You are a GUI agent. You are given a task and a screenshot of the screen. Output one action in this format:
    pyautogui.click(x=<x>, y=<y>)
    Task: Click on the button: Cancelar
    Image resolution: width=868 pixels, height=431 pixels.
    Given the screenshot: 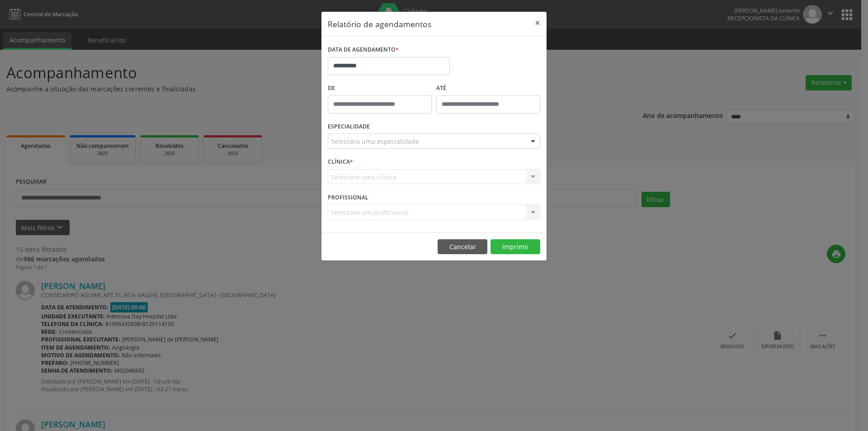 What is the action you would take?
    pyautogui.click(x=463, y=247)
    